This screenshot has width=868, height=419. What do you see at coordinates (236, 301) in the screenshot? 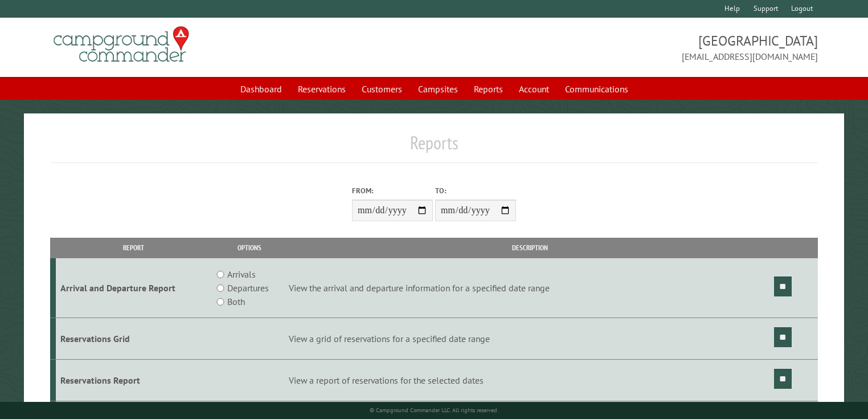
I see `label: Both` at bounding box center [236, 301].